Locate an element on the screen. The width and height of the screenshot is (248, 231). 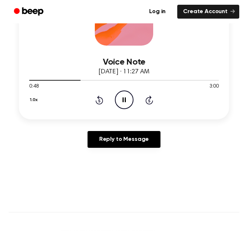
a: Log in is located at coordinates (157, 12).